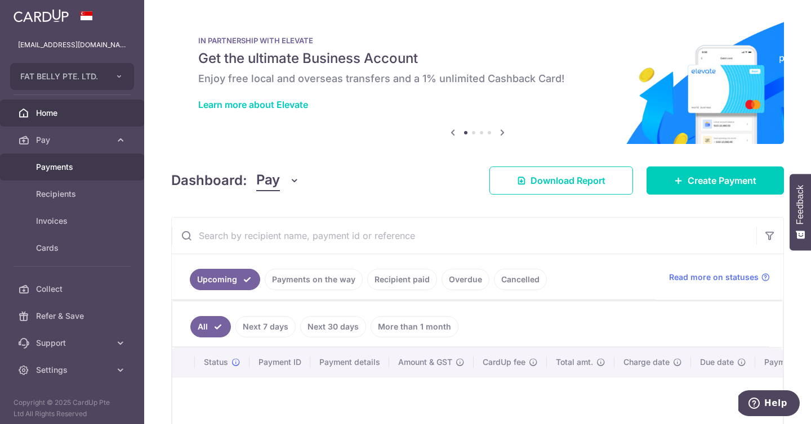 Image resolution: width=811 pixels, height=424 pixels. I want to click on input: Search by recipient name, payment id or reference, so click(464, 236).